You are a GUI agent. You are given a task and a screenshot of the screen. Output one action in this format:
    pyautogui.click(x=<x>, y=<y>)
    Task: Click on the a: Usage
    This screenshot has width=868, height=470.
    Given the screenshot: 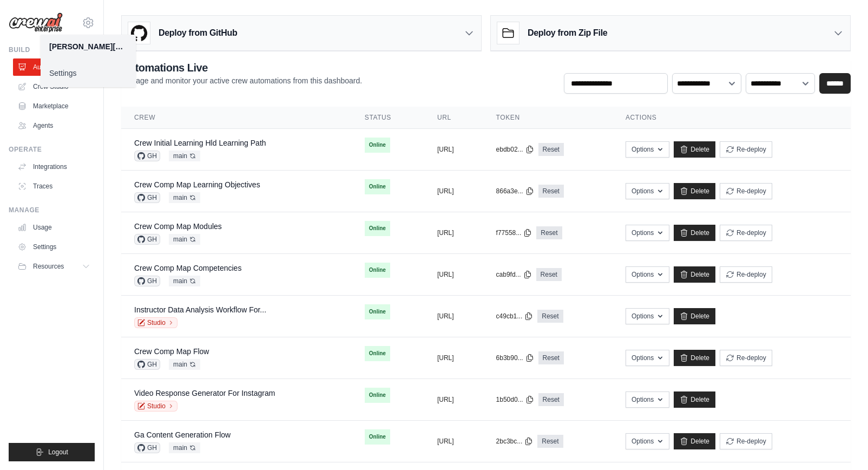 What is the action you would take?
    pyautogui.click(x=54, y=227)
    